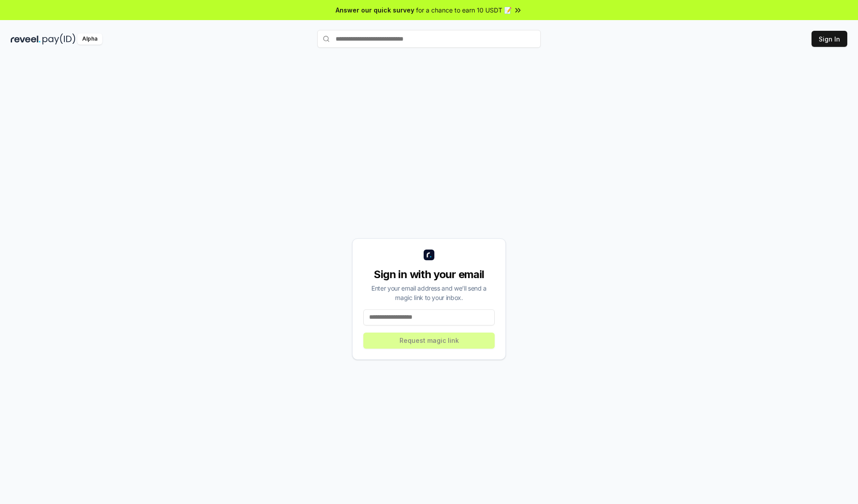 This screenshot has height=504, width=858. What do you see at coordinates (830, 39) in the screenshot?
I see `button: Sign In` at bounding box center [830, 39].